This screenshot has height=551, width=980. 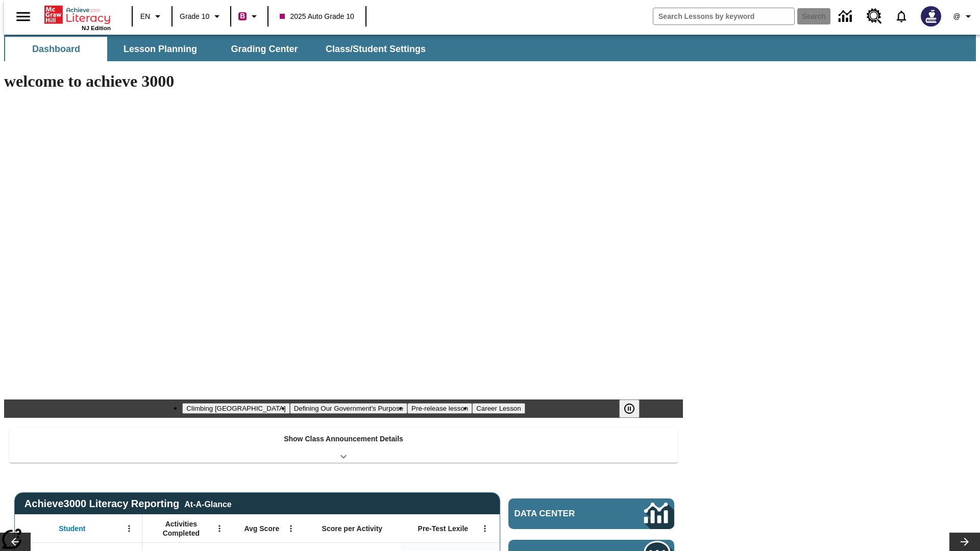 I want to click on button: Dashboard, so click(x=57, y=49).